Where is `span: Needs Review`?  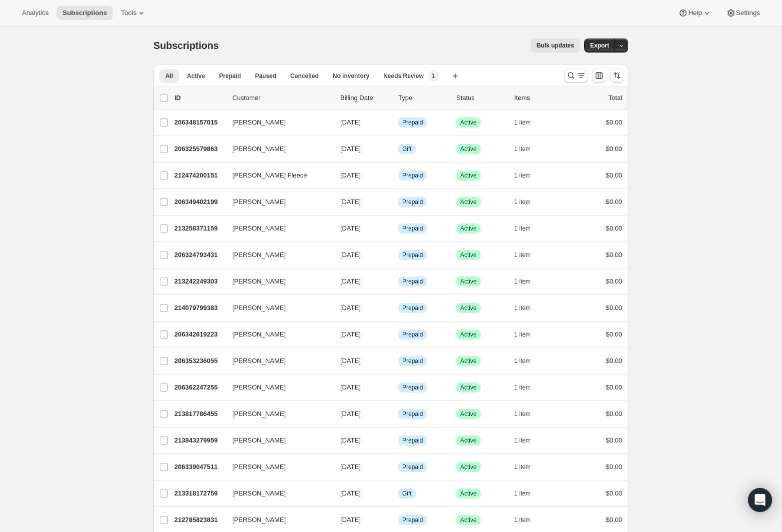 span: Needs Review is located at coordinates (404, 76).